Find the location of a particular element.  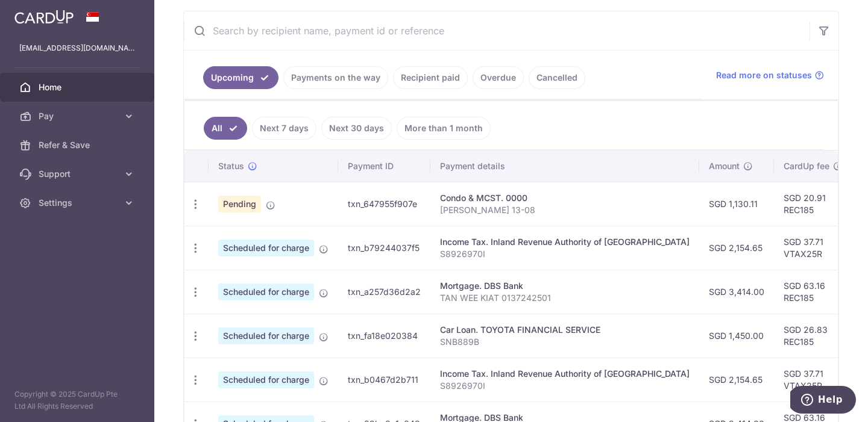

a: Next 30 days is located at coordinates (356, 128).